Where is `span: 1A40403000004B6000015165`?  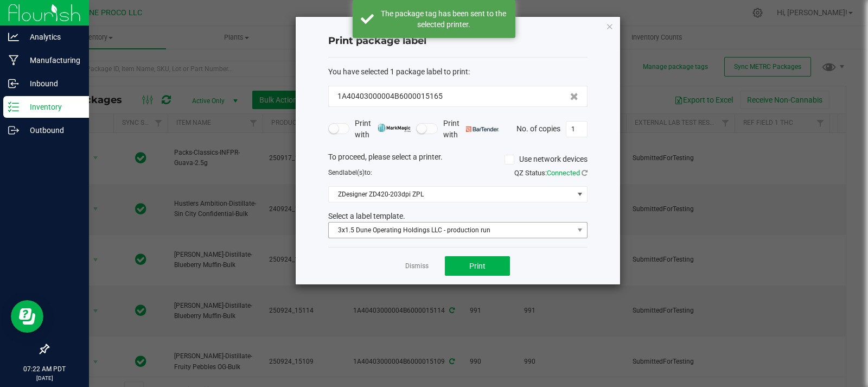
span: 1A40403000004B6000015165 is located at coordinates (390, 96).